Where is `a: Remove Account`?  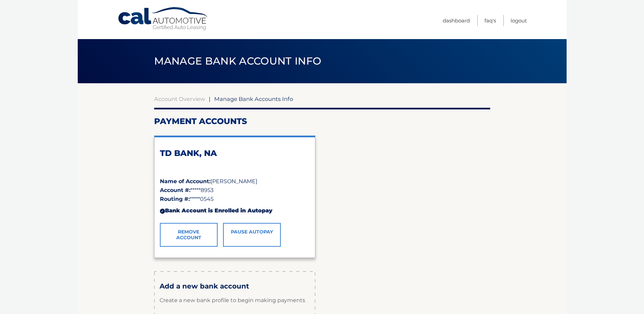
a: Remove Account is located at coordinates (189, 235).